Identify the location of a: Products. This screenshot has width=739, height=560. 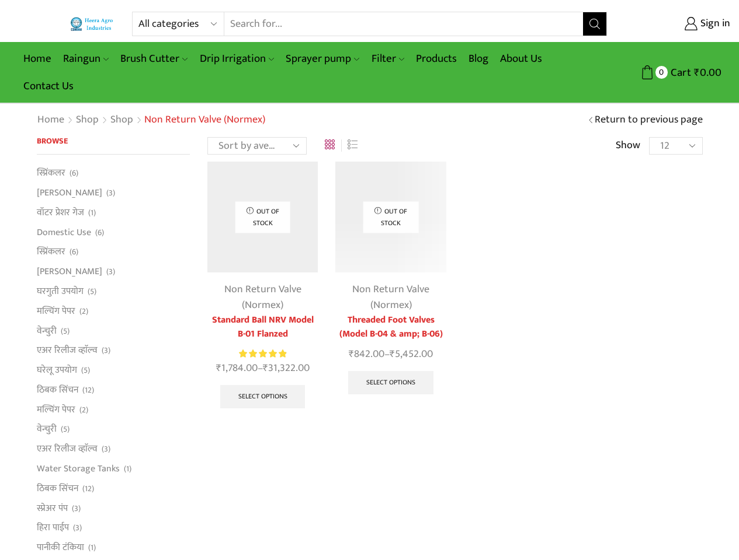
(436, 58).